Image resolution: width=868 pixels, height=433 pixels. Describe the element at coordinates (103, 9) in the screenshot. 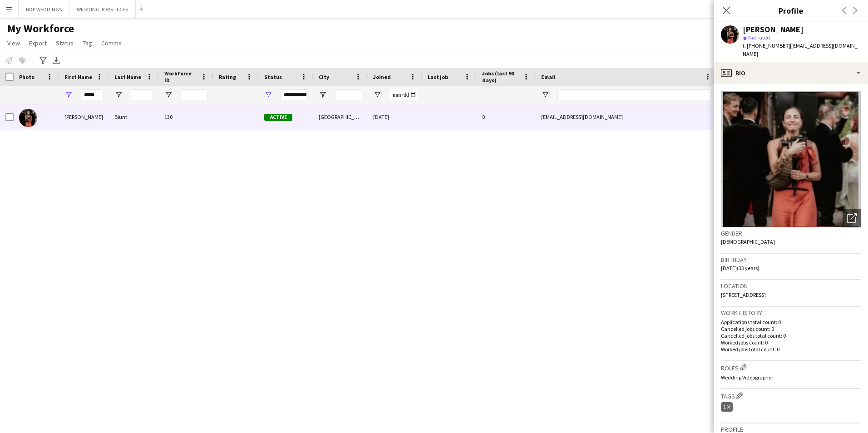

I see `button: WEDDING JOBS - FCFS` at that location.